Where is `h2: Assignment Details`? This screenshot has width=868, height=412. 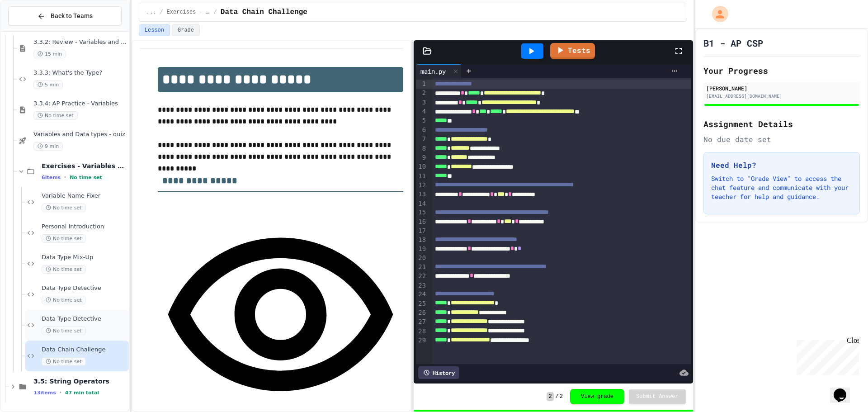
h2: Assignment Details is located at coordinates (781, 124).